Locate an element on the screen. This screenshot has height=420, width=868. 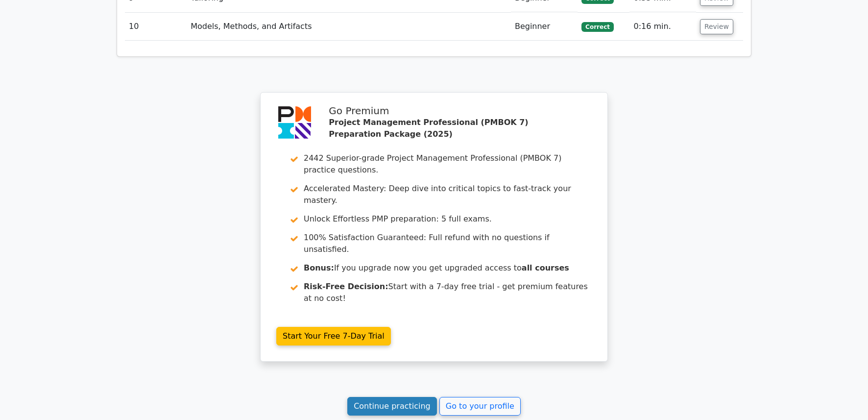
td: 10 is located at coordinates (156, 26).